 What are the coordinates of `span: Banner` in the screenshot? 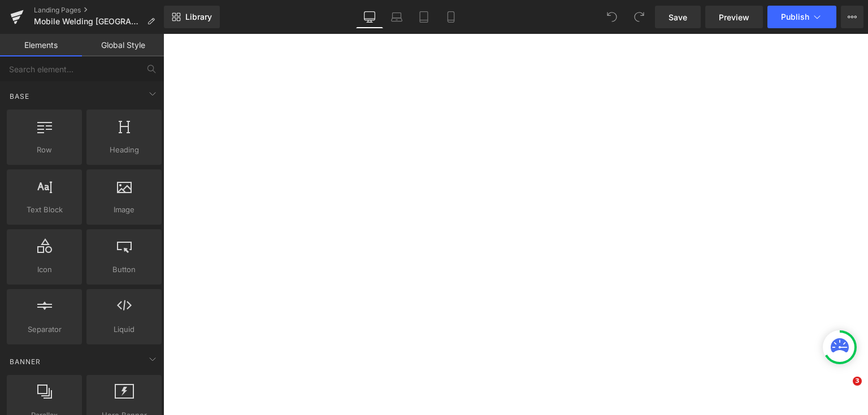 It's located at (25, 362).